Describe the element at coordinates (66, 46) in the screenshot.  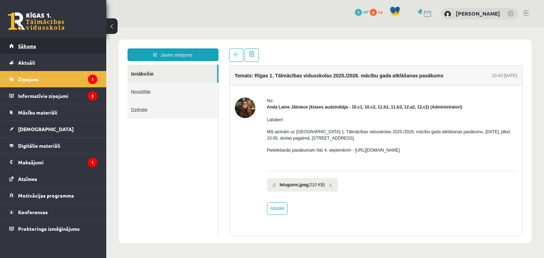
I see `a: Ienākošie` at that location.